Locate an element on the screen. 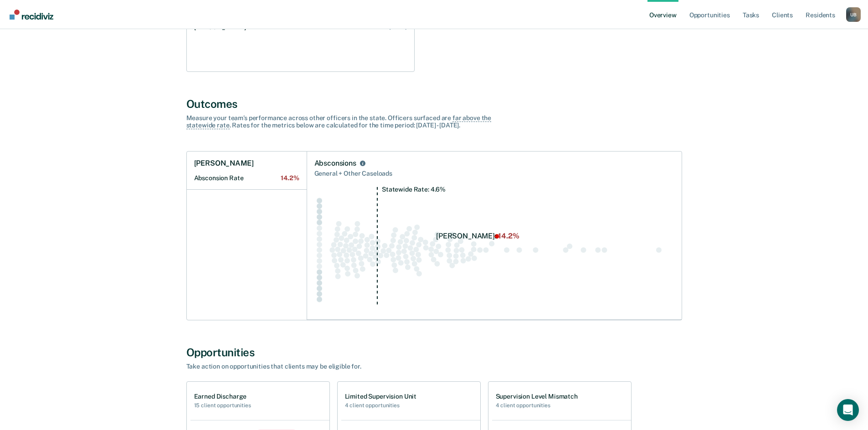 The height and width of the screenshot is (430, 868). button: Absconsions is located at coordinates (363, 163).